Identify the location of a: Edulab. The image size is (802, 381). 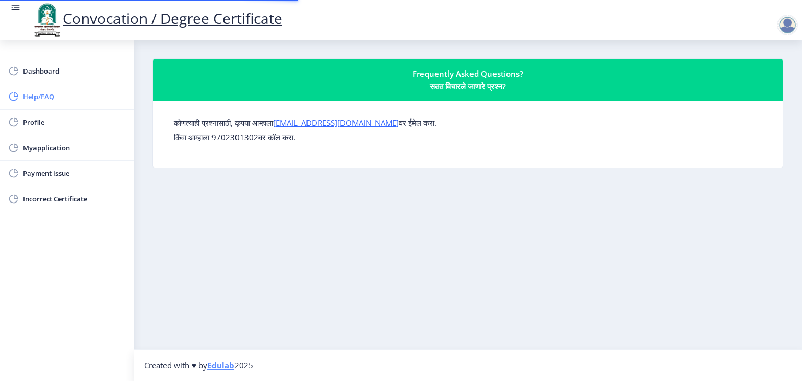
(221, 365).